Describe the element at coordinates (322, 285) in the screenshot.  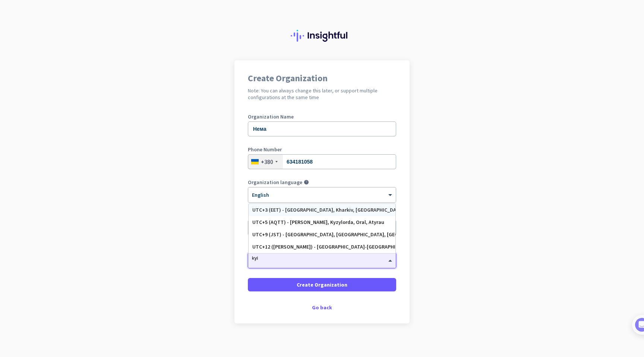
I see `span: Create Organization` at that location.